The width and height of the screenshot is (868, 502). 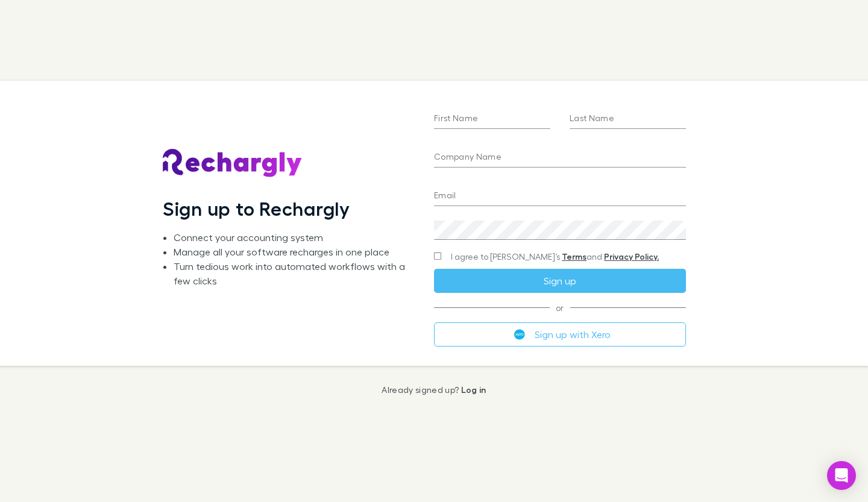 What do you see at coordinates (474, 390) in the screenshot?
I see `a: Log in` at bounding box center [474, 390].